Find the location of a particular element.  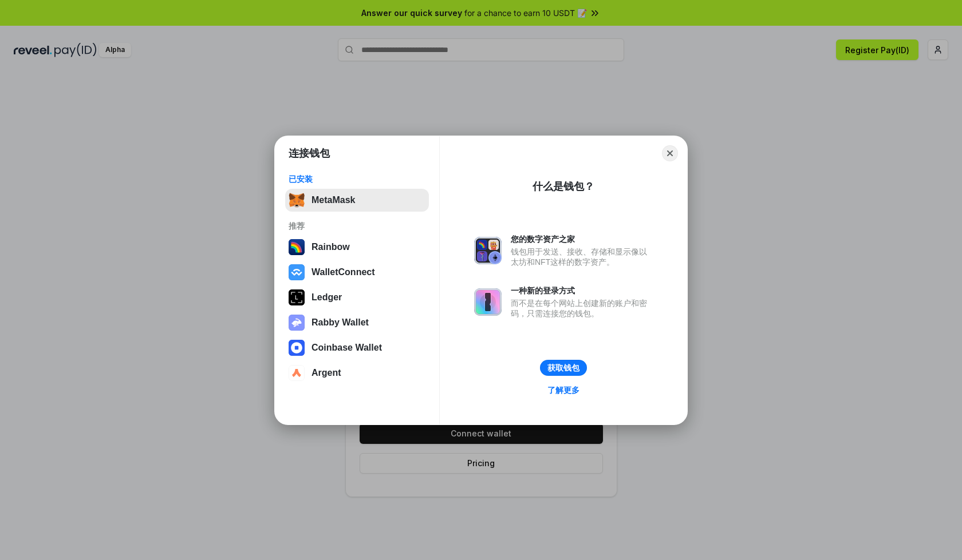

div: Rabby Wallet is located at coordinates (340, 323).